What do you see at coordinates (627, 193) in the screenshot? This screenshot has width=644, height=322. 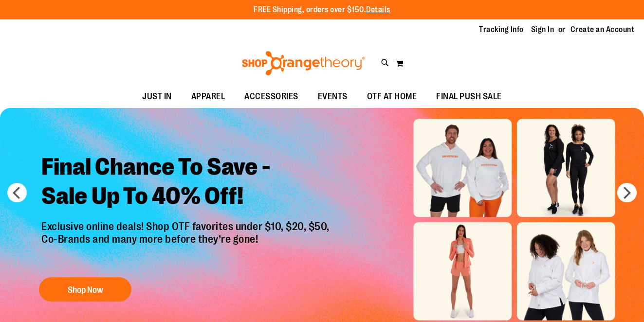 I see `button: next` at bounding box center [627, 193].